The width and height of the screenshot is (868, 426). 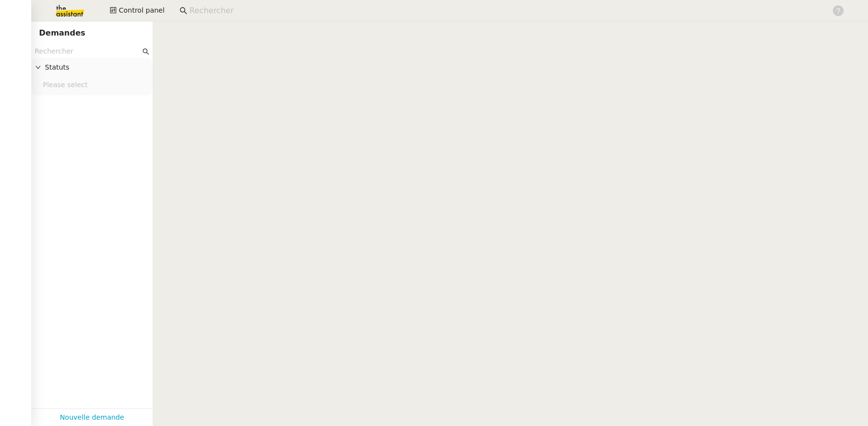 What do you see at coordinates (142, 10) in the screenshot?
I see `span: Control panel` at bounding box center [142, 10].